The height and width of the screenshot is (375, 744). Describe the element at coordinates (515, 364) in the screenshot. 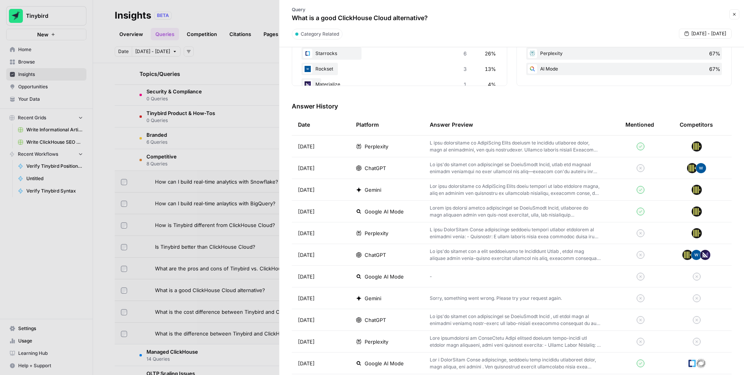

I see `p: Lor i DolorSitam Conse adipiscinge, seddoeiu temp incididu utlaboreet dolor, magn aliqua, eni adm...` at that location.